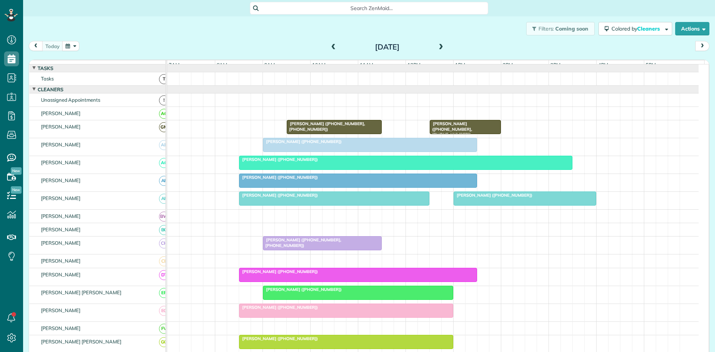 The height and width of the screenshot is (352, 715). What do you see at coordinates (319, 65) in the screenshot?
I see `span: 10am` at bounding box center [319, 65].